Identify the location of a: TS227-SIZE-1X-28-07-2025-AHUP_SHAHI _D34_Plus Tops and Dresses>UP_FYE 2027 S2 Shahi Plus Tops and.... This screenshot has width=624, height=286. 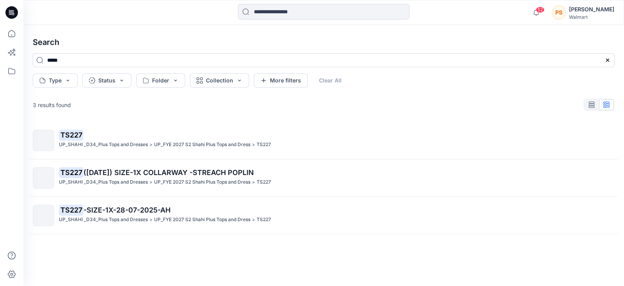
(324, 215).